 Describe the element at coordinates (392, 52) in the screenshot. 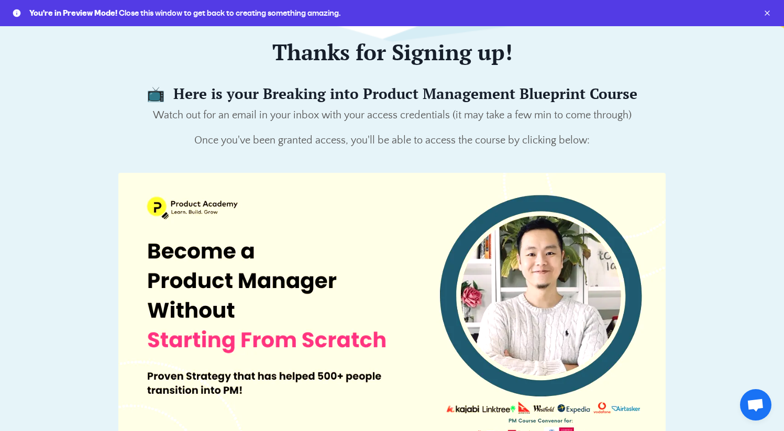

I see `h2: Thanks for Signing up!` at that location.